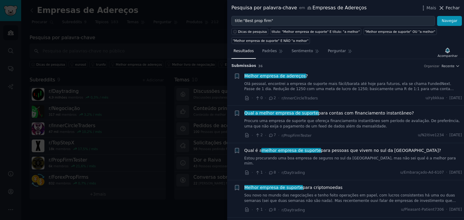 The height and width of the screenshot is (220, 464). I want to click on a: Sou novo no mundo das negociações e tenho feito operações em papel, com lucros consistentes há um..., so click(353, 198).